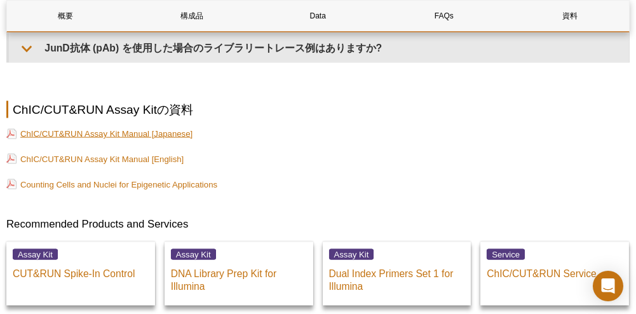  Describe the element at coordinates (192, 16) in the screenshot. I see `a: 構成品` at that location.